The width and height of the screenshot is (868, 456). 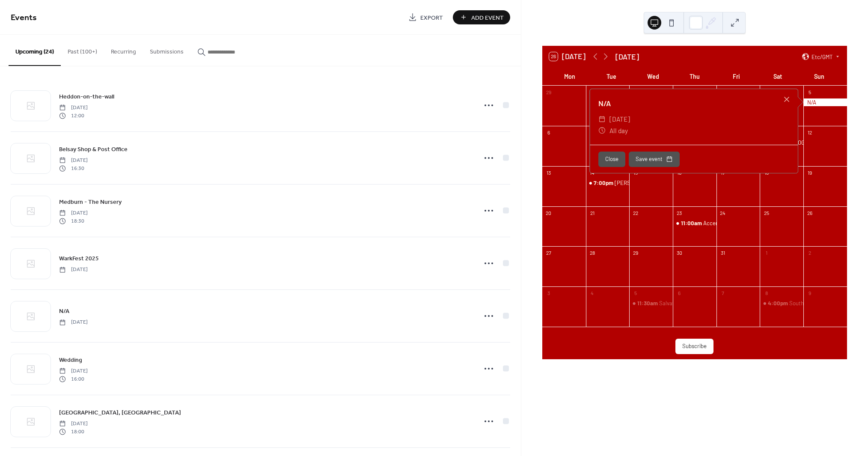 I want to click on span: All day, so click(x=619, y=131).